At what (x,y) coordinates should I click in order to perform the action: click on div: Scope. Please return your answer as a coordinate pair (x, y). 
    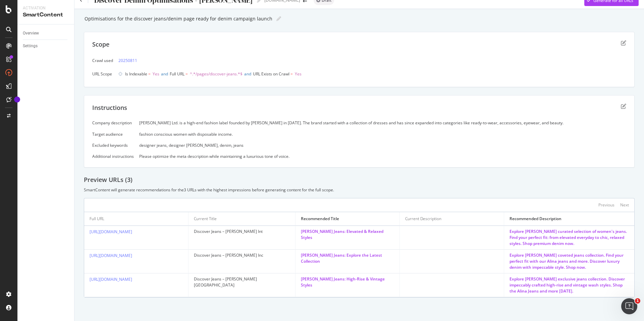
    Looking at the image, I should click on (101, 45).